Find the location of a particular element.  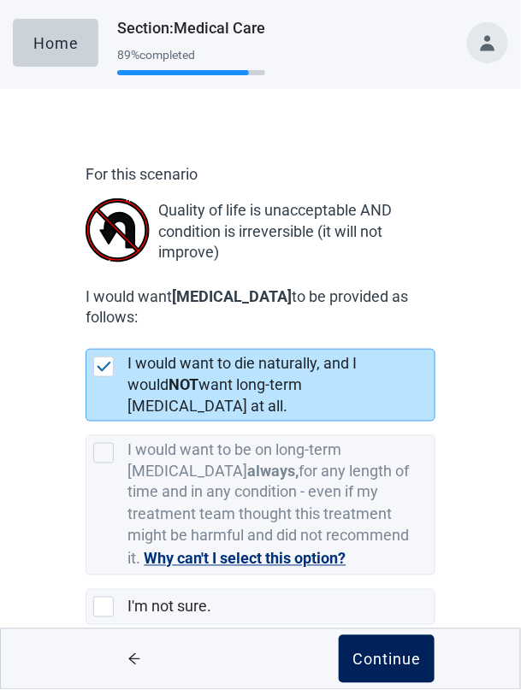

strong: NOT is located at coordinates (183, 384).